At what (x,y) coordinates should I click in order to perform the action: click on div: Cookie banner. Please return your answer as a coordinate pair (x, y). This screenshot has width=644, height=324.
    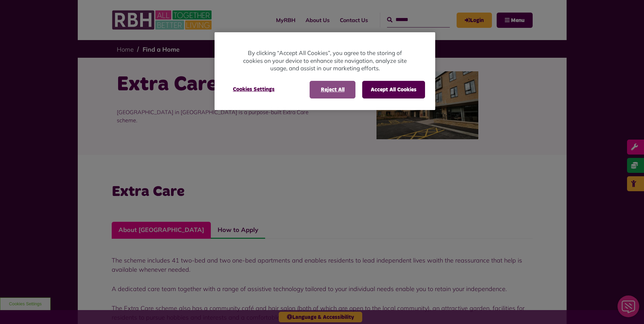
    Looking at the image, I should click on (325, 71).